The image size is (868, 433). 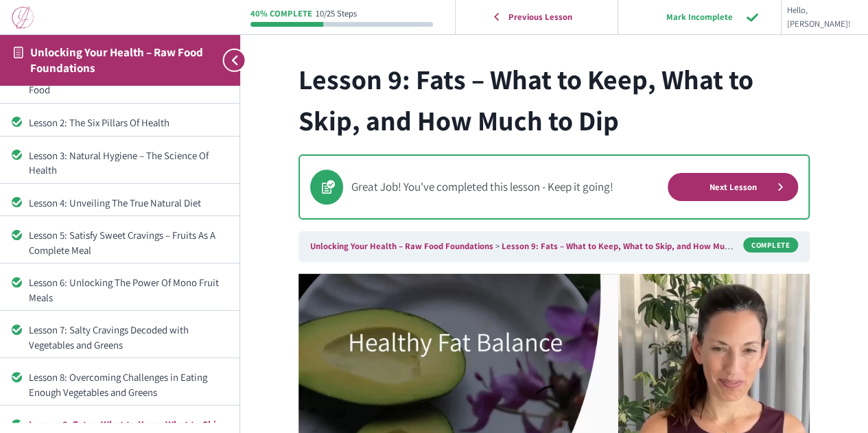 What do you see at coordinates (128, 242) in the screenshot?
I see `div: Lesson 5: Satisfy Sweet Cravings – Fruits As A Complete Meal` at bounding box center [128, 242].